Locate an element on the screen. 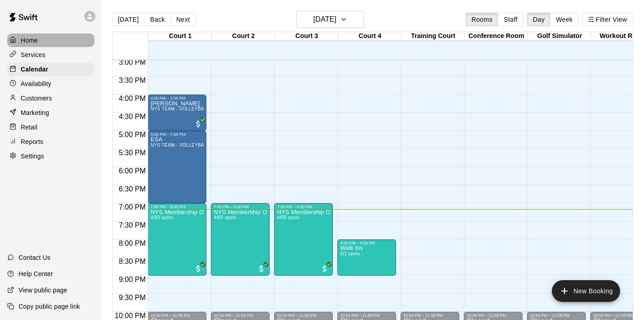 The width and height of the screenshot is (644, 320). p: Help Center is located at coordinates (36, 273).